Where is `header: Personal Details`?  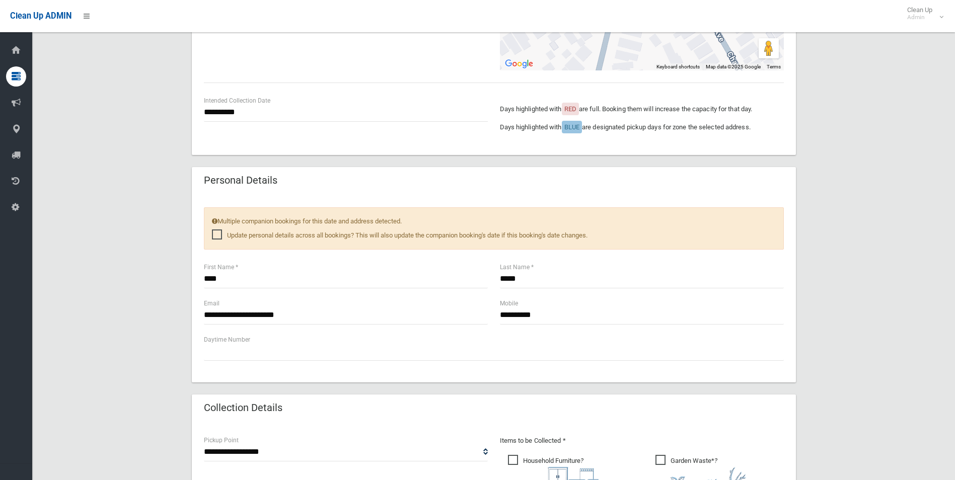
header: Personal Details is located at coordinates (241, 180).